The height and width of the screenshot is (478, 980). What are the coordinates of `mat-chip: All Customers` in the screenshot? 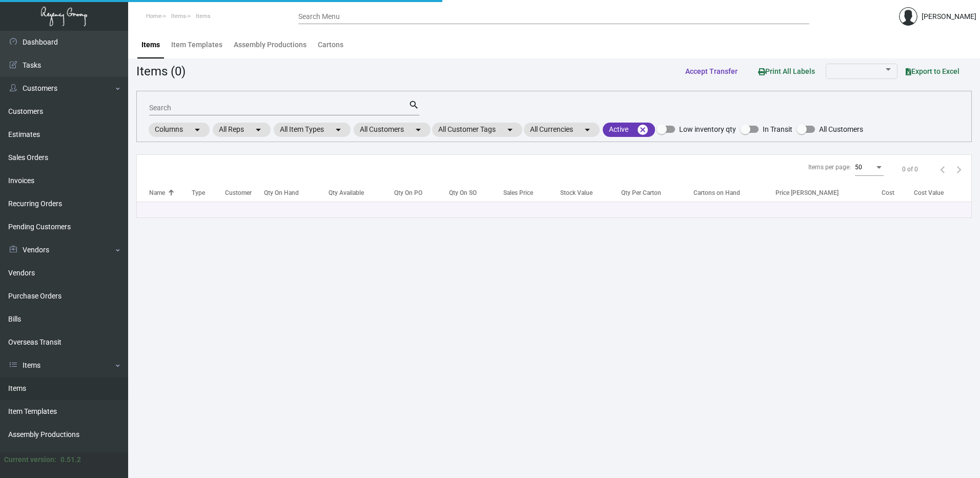 It's located at (392, 129).